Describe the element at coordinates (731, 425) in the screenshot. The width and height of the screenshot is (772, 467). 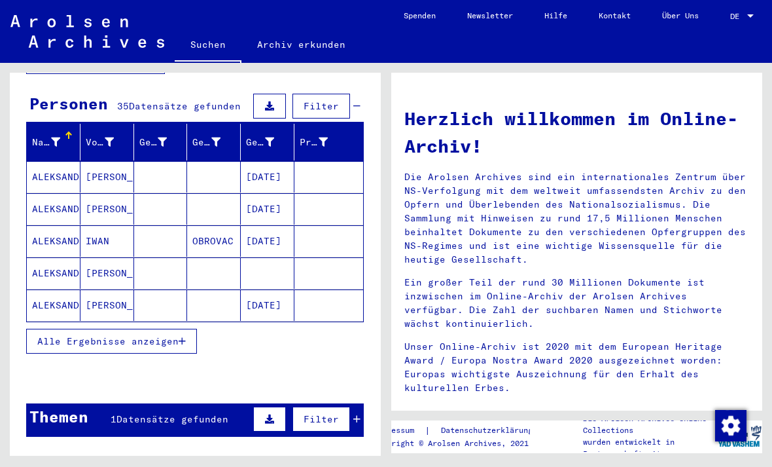
I see `img: Zustimmung ändern` at that location.